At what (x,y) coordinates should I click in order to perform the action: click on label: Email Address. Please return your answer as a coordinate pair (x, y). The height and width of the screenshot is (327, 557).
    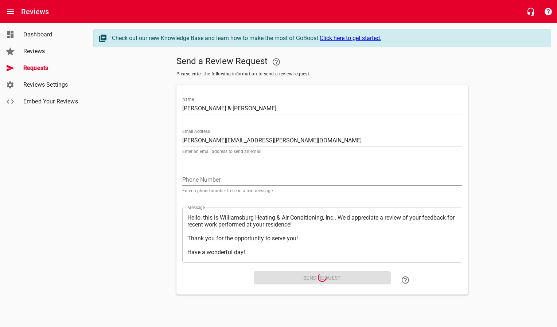
    Looking at the image, I should click on (196, 132).